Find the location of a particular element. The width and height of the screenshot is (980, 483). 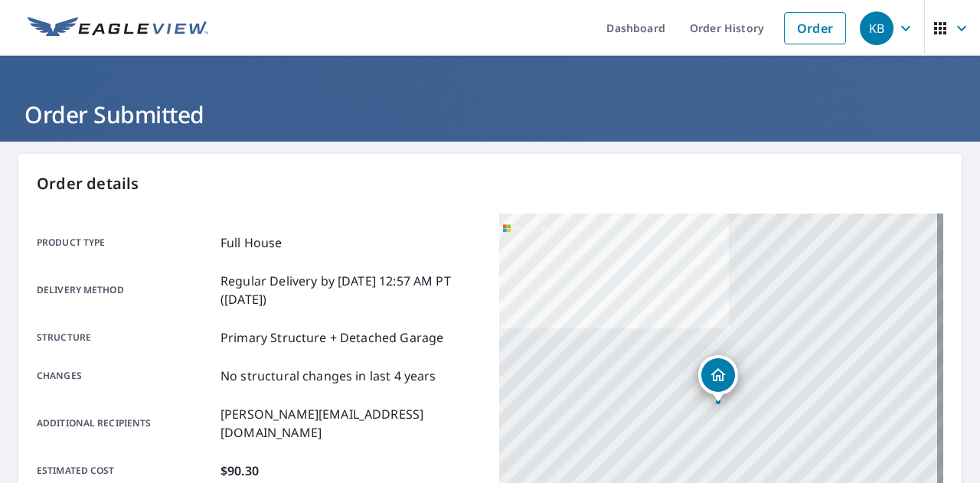

p: Product type is located at coordinates (125, 243).